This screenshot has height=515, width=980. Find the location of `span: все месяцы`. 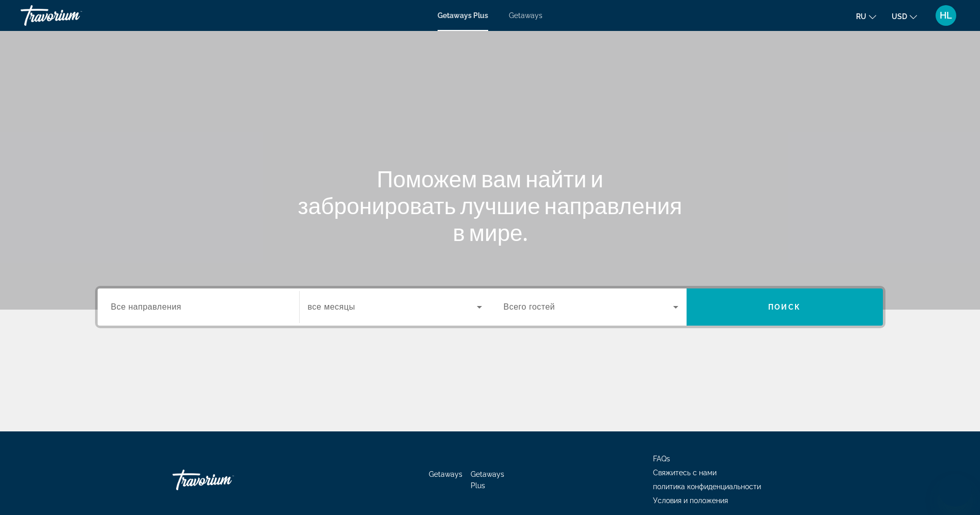

span: все месяцы is located at coordinates (332, 307).